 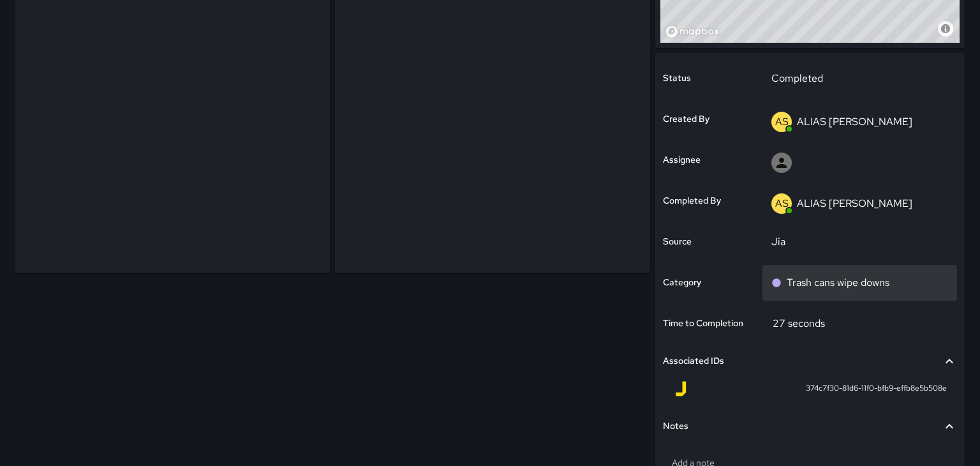 I want to click on div: Notes, so click(x=810, y=426).